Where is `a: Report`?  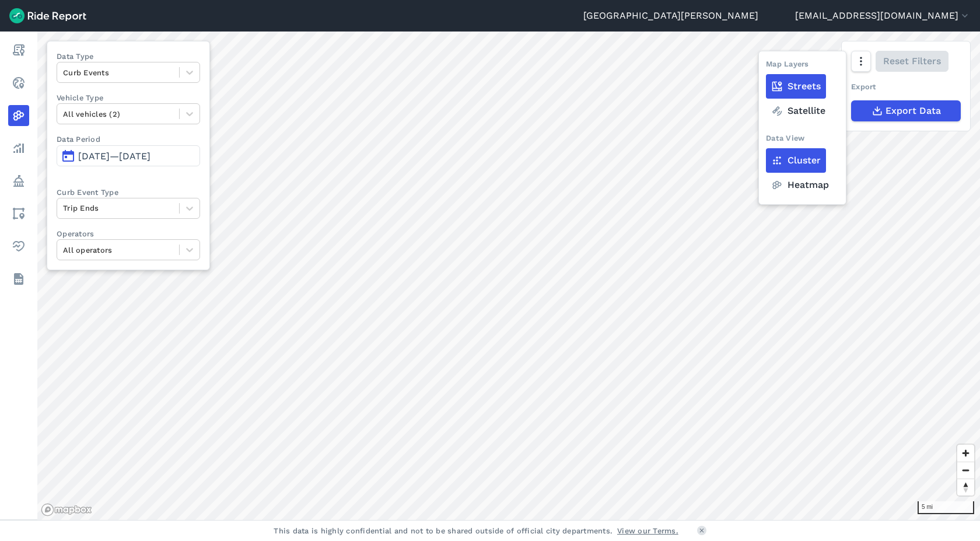 a: Report is located at coordinates (18, 50).